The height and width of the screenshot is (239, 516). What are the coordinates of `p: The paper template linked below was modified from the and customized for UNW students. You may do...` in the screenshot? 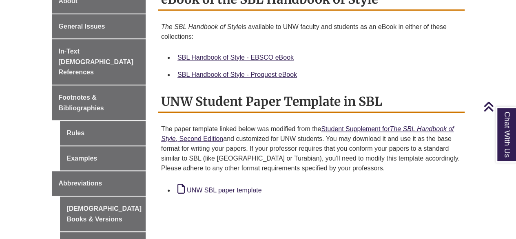 It's located at (311, 149).